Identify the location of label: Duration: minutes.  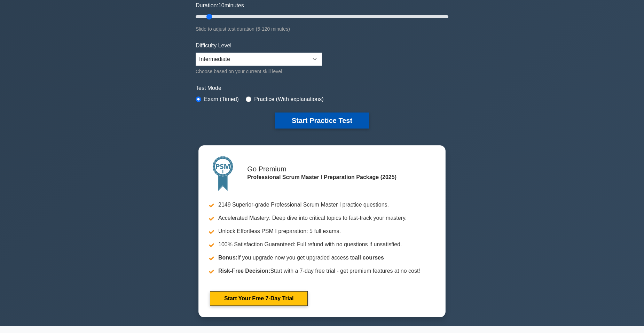
(220, 5).